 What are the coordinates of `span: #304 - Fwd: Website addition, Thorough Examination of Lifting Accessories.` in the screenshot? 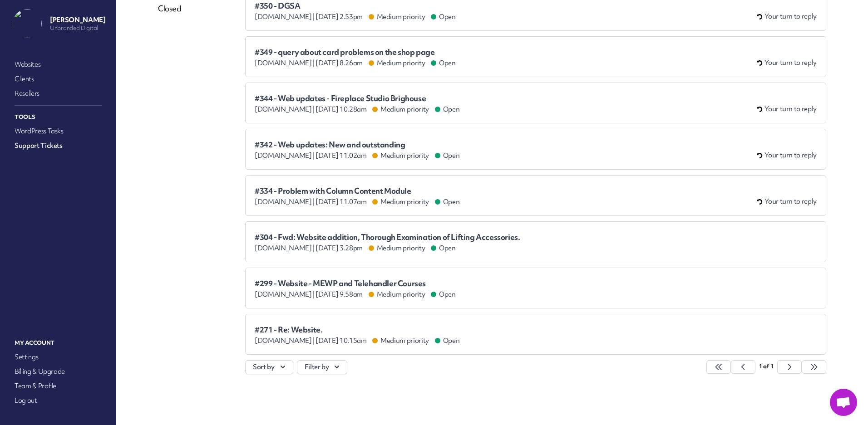 It's located at (387, 237).